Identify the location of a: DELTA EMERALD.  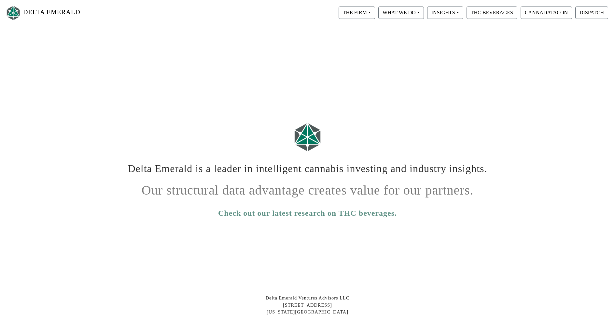
(43, 13).